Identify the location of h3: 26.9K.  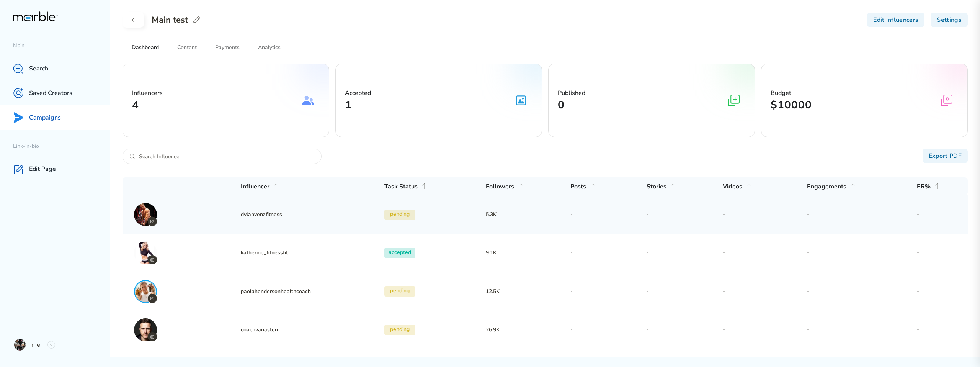
(528, 330).